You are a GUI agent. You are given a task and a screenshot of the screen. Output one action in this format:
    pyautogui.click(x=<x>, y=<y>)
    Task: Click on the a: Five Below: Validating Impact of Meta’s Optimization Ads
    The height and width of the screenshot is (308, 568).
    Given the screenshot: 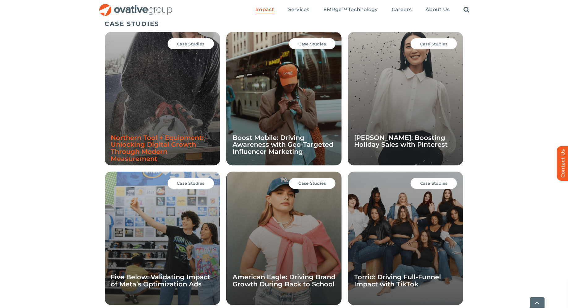 What is the action you would take?
    pyautogui.click(x=161, y=281)
    